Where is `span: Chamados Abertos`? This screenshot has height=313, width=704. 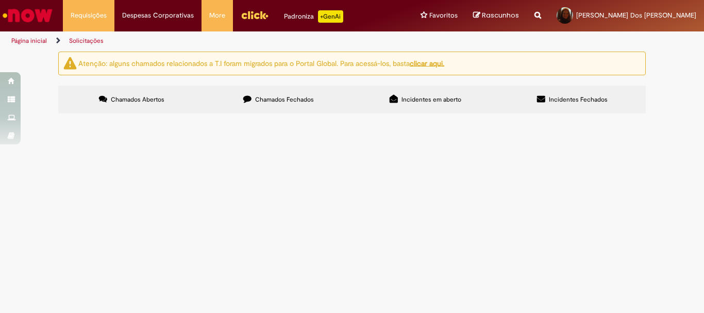 span: Chamados Abertos is located at coordinates (138, 99).